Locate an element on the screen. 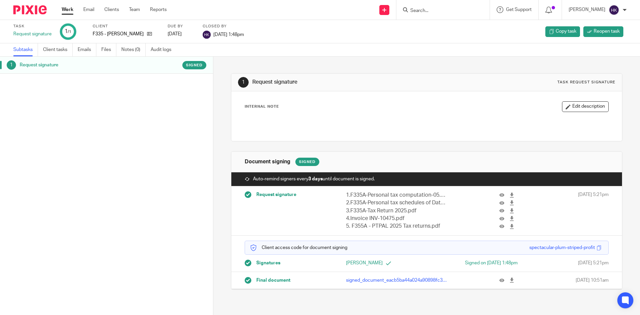 This screenshot has width=640, height=315. a: Notes (0) is located at coordinates (133, 50).